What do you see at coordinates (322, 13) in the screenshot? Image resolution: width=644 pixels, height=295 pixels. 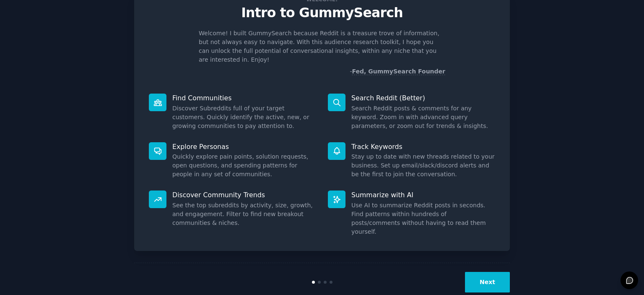 I see `p: Intro to GummySearch` at bounding box center [322, 13].